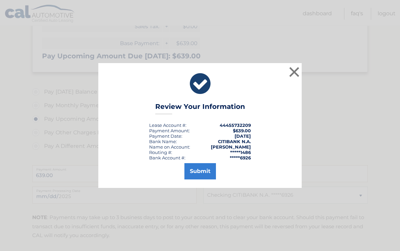 The height and width of the screenshot is (251, 400). Describe the element at coordinates (200, 108) in the screenshot. I see `h3: Review Your Information` at that location.